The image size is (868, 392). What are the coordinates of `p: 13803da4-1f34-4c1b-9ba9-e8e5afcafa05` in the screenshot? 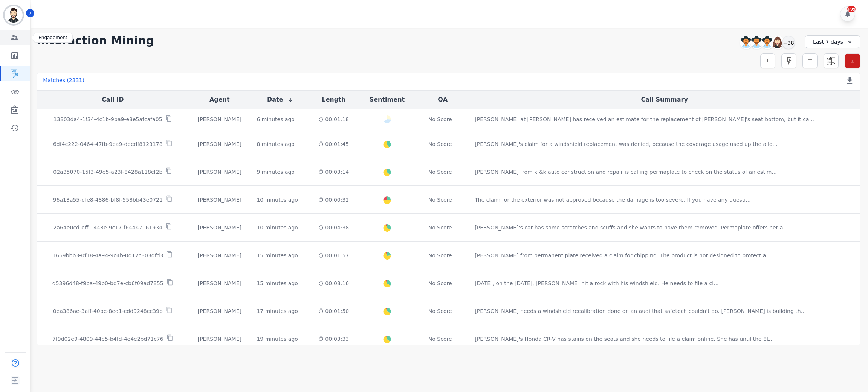 It's located at (108, 119).